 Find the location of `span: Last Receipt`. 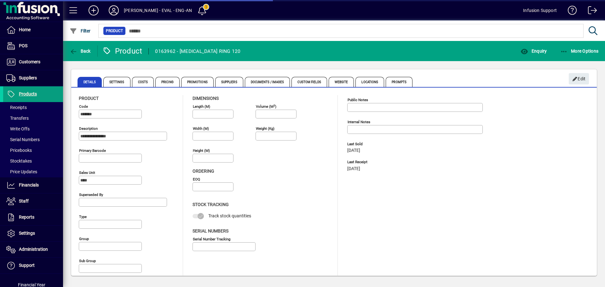

span: Last Receipt is located at coordinates (394, 162).